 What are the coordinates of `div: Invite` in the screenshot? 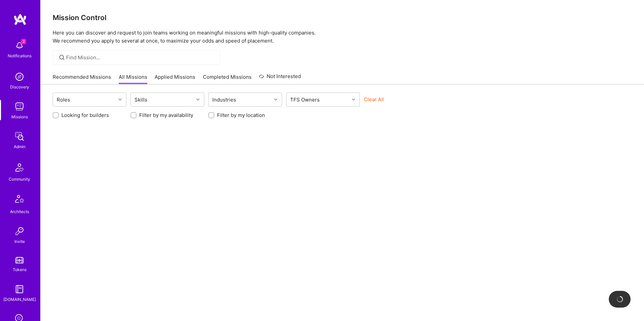 It's located at (20, 241).